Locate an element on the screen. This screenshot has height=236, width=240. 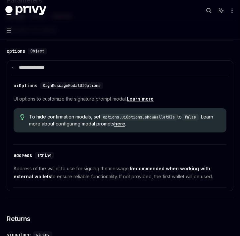
code: false is located at coordinates (190, 117).